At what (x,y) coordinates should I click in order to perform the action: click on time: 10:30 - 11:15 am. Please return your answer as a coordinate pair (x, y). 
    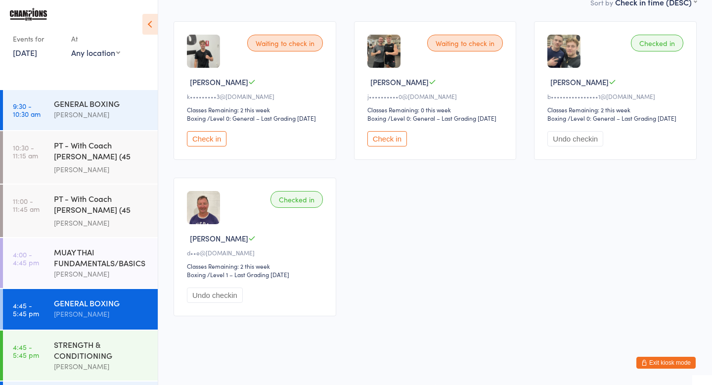
    Looking at the image, I should click on (25, 151).